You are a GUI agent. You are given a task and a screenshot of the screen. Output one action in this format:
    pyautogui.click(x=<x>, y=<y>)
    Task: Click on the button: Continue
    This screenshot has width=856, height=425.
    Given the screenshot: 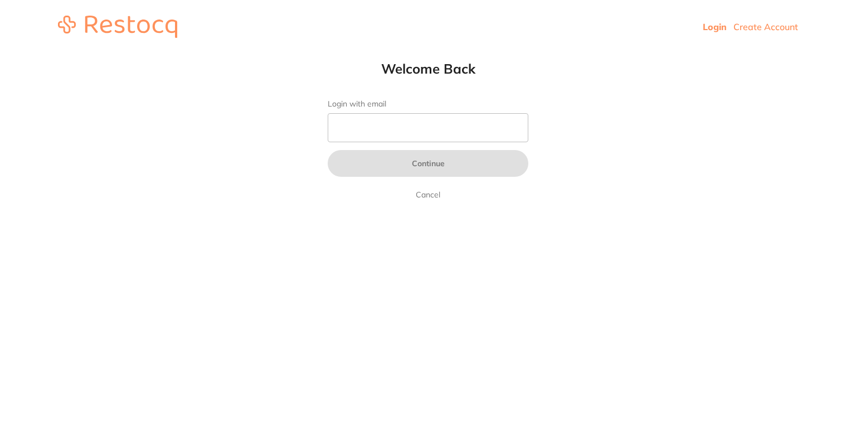 What is the action you would take?
    pyautogui.click(x=428, y=163)
    